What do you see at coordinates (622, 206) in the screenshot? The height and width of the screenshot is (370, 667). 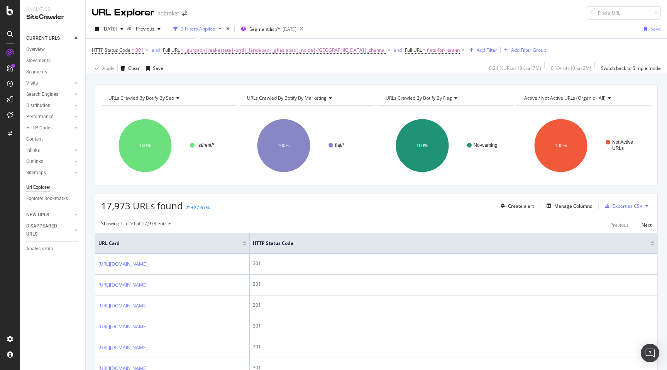 I see `button: Export as CSV` at bounding box center [622, 206].